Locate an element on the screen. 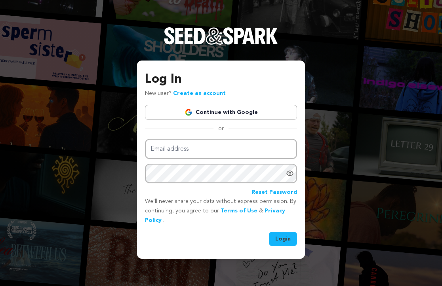  span: or is located at coordinates (221, 129).